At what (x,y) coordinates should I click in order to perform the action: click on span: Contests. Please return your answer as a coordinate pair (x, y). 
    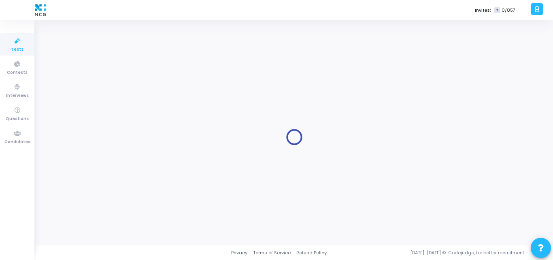
    Looking at the image, I should click on (17, 72).